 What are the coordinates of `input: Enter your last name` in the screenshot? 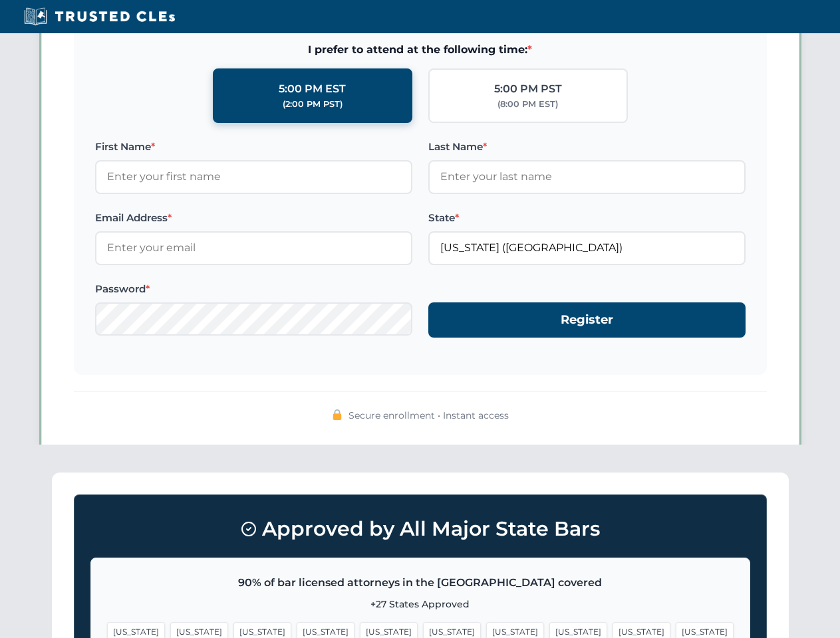 It's located at (587, 177).